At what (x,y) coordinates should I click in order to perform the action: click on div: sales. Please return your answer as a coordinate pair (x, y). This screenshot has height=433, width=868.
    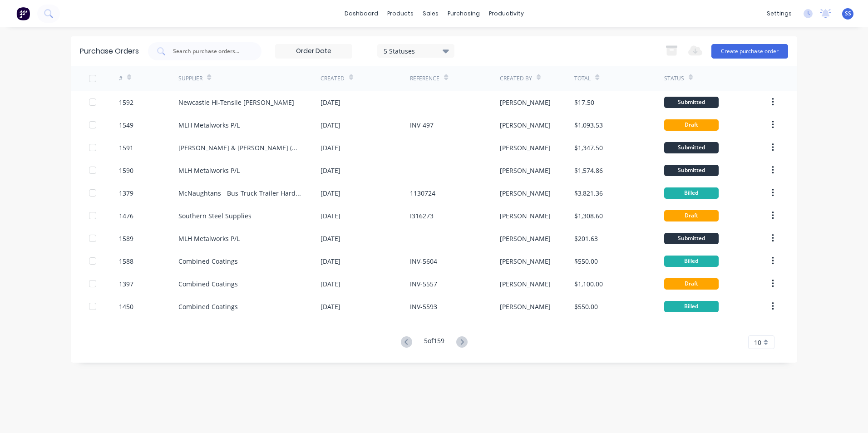
    Looking at the image, I should click on (430, 13).